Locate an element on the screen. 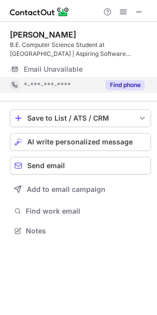 This screenshot has width=157, height=315. button: Find work email is located at coordinates (80, 211).